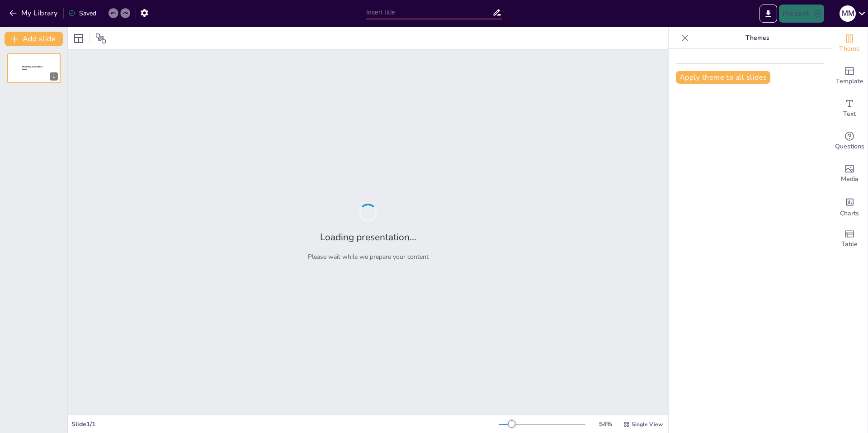 Image resolution: width=868 pixels, height=433 pixels. I want to click on div: Layout, so click(79, 38).